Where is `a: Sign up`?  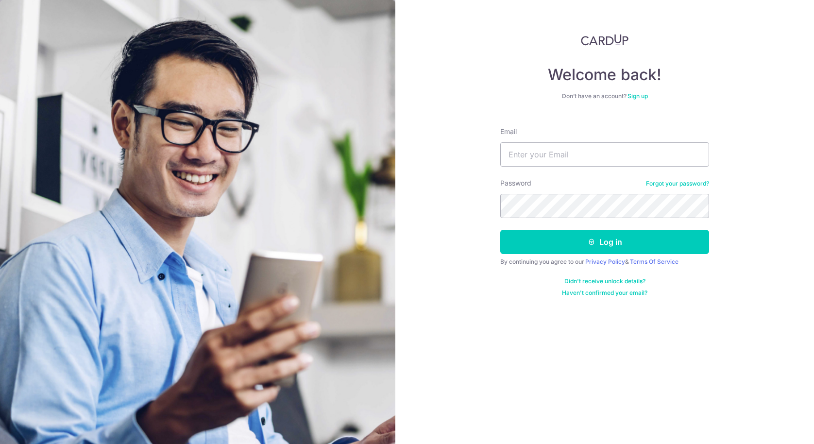
a: Sign up is located at coordinates (637, 96).